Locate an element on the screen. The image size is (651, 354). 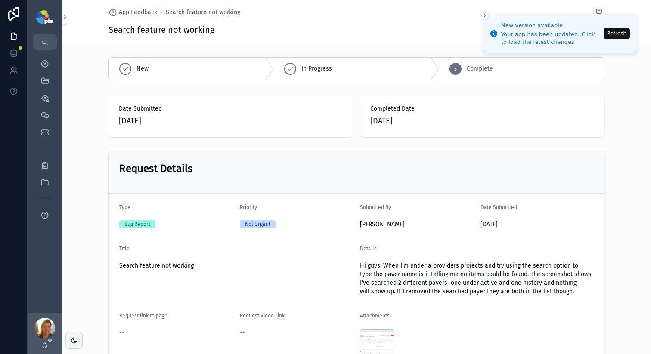
span: 3 is located at coordinates (456, 69).